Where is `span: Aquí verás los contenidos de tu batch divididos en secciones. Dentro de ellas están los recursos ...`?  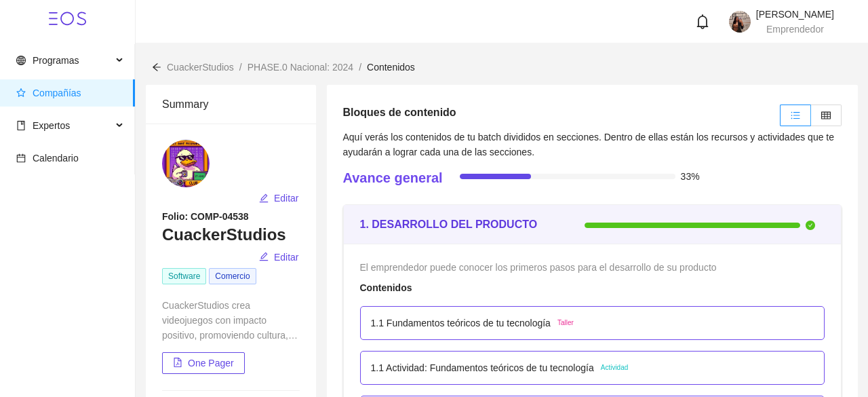
span: Aquí verás los contenidos de tu batch divididos en secciones. Dentro de ellas están los recursos ... is located at coordinates (589, 144).